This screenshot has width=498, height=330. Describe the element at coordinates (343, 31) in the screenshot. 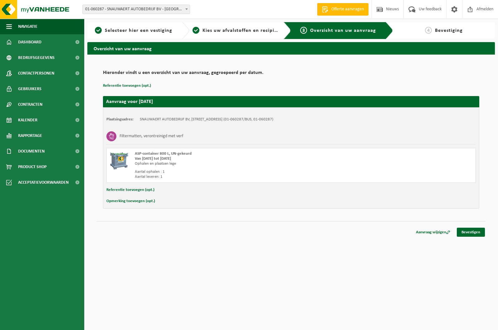

I see `span: Overzicht van uw aanvraag` at that location.